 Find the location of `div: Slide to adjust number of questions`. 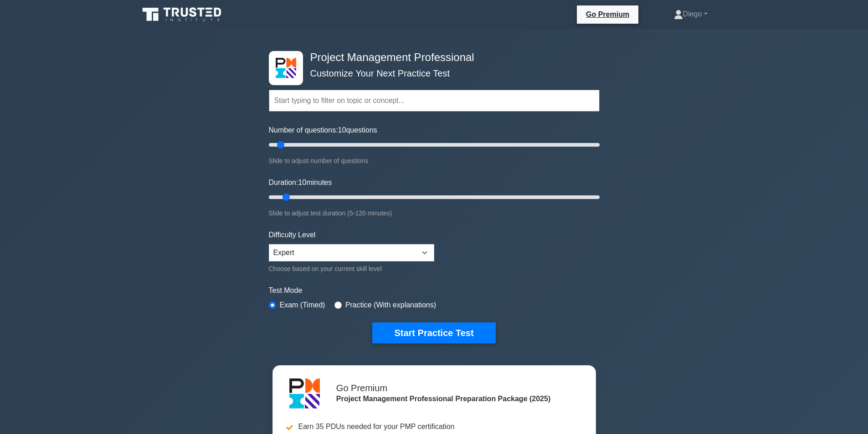

div: Slide to adjust number of questions is located at coordinates (434, 161).